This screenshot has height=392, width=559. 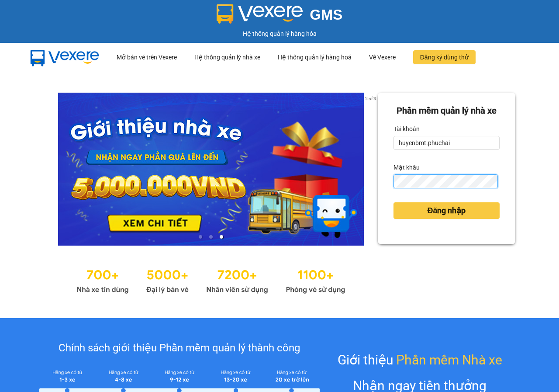 I want to click on div: Hệ thống quản lý hàng hóa, so click(x=279, y=34).